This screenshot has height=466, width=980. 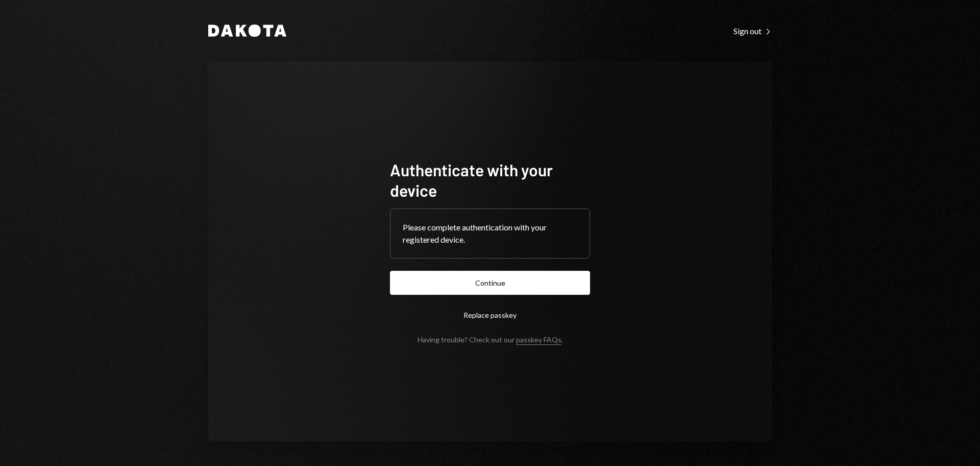 I want to click on a: Sign out, so click(x=752, y=31).